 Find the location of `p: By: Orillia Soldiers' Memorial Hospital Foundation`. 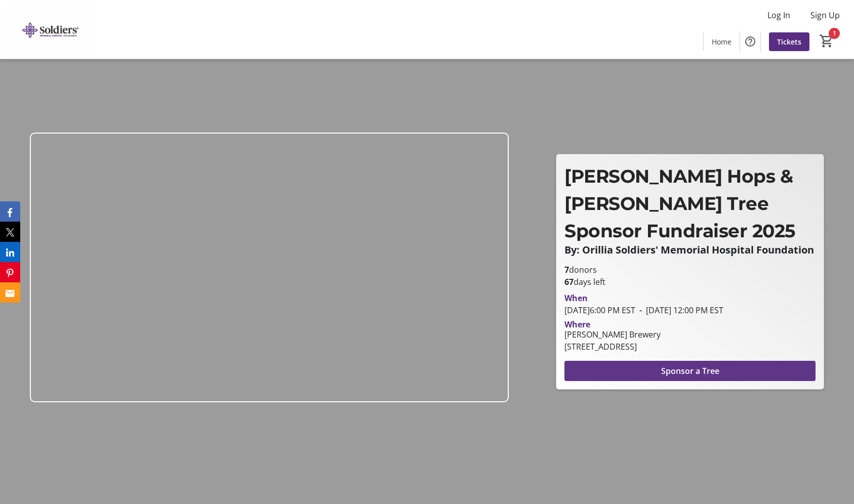

p: By: Orillia Soldiers' Memorial Hospital Foundation is located at coordinates (690, 250).